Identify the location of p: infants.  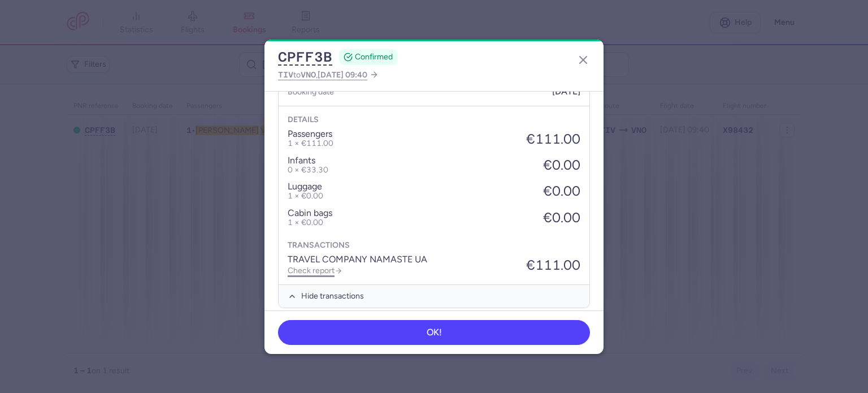
(308, 160).